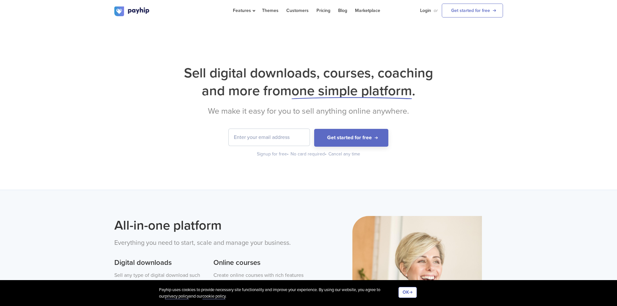 This screenshot has height=306, width=617. What do you see at coordinates (177, 296) in the screenshot?
I see `a: privacy policy` at bounding box center [177, 296].